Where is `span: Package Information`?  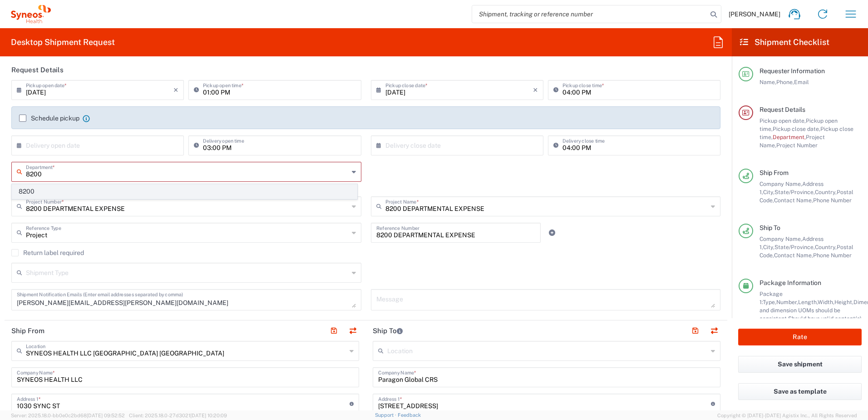
span: Package Information is located at coordinates (790, 283).